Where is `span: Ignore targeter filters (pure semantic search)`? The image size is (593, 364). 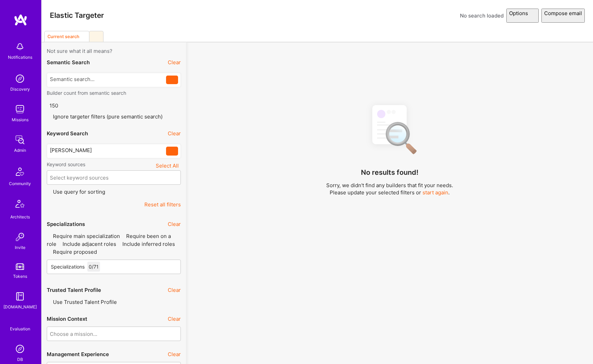 span: Ignore targeter filters (pure semantic search) is located at coordinates (107, 116).